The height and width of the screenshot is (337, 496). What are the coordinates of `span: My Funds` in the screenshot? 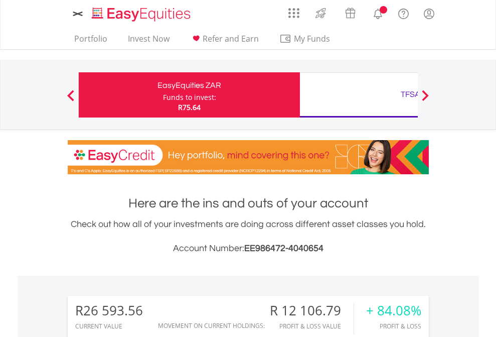 It's located at (312, 39).